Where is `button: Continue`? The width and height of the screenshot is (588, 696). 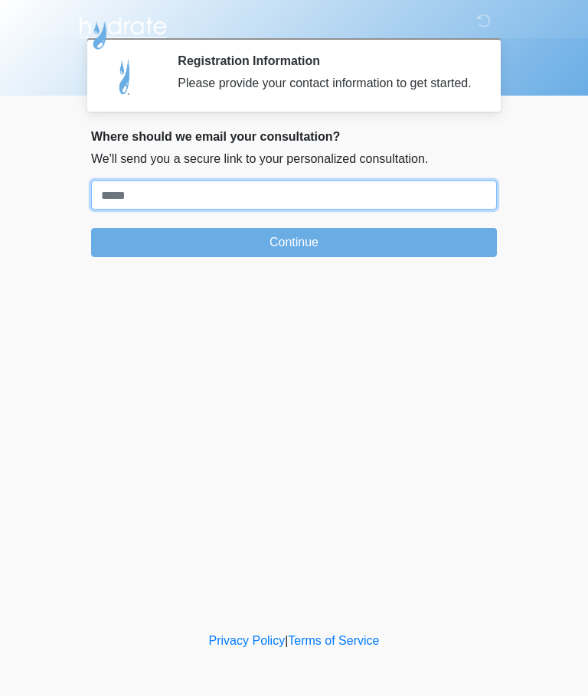 button: Continue is located at coordinates (294, 242).